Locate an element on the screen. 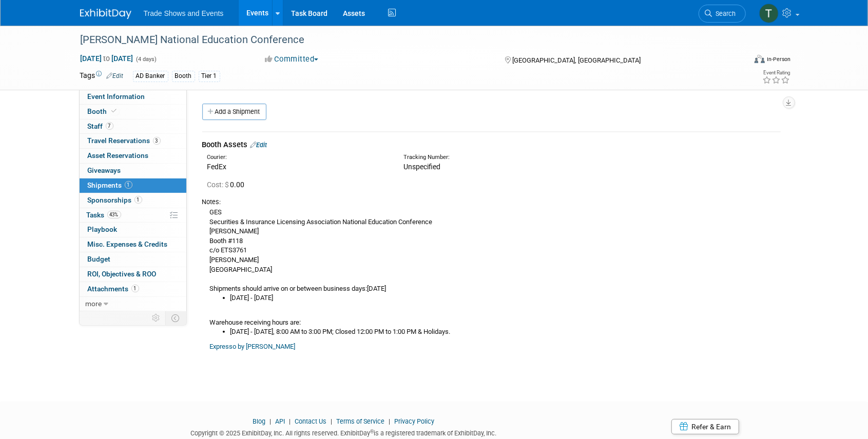 The width and height of the screenshot is (868, 439). img: Format-Inperson.png is located at coordinates (759, 59).